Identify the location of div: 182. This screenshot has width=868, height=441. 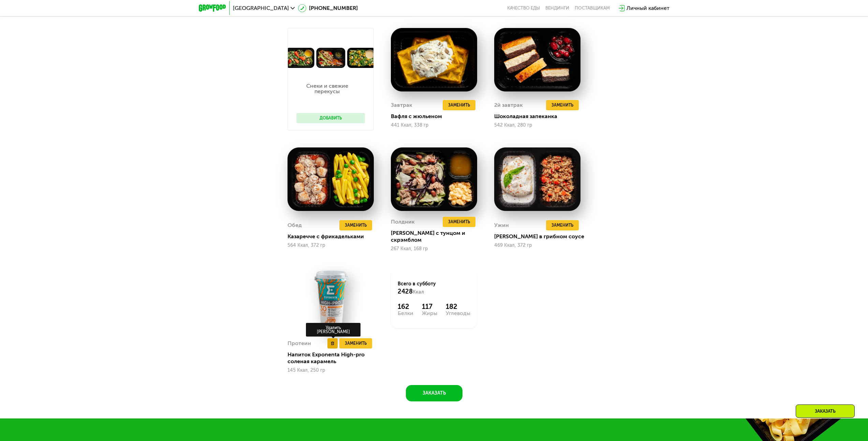
(458, 307).